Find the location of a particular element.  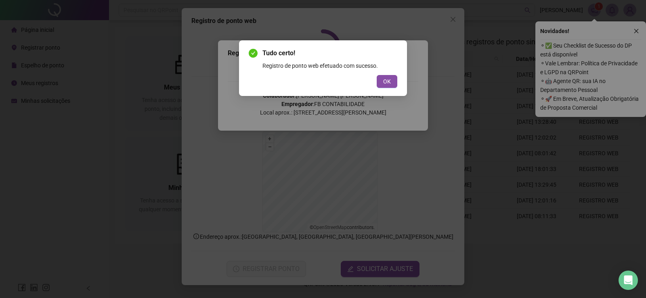

span: OK is located at coordinates (387, 82).